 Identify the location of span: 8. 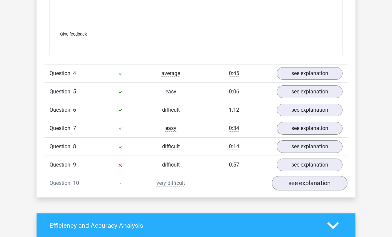
(74, 146).